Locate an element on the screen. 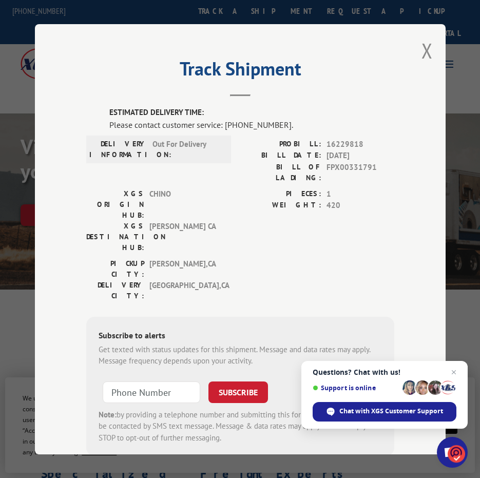 The height and width of the screenshot is (478, 480). span: 16229818 is located at coordinates (360, 144).